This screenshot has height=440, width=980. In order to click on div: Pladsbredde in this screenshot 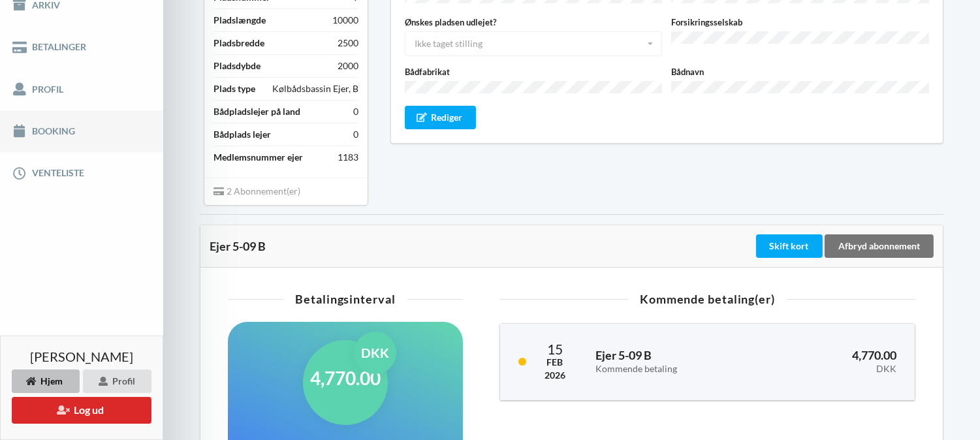, I will do `click(239, 43)`.